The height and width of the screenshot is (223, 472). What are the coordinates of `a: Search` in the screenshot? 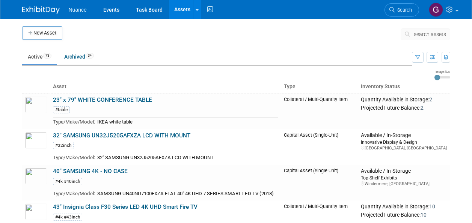 It's located at (402, 10).